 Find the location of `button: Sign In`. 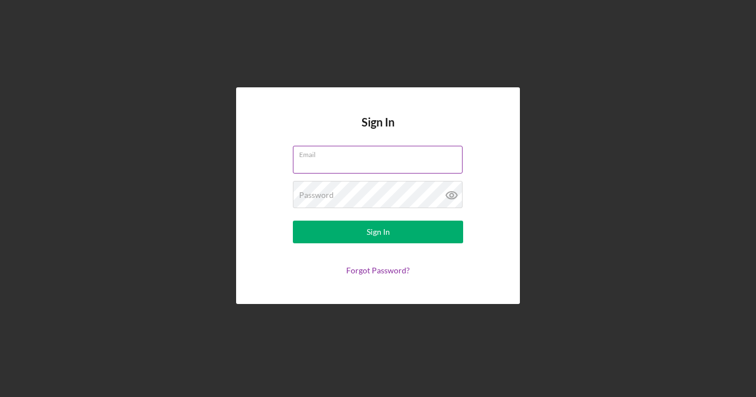

button: Sign In is located at coordinates (378, 232).